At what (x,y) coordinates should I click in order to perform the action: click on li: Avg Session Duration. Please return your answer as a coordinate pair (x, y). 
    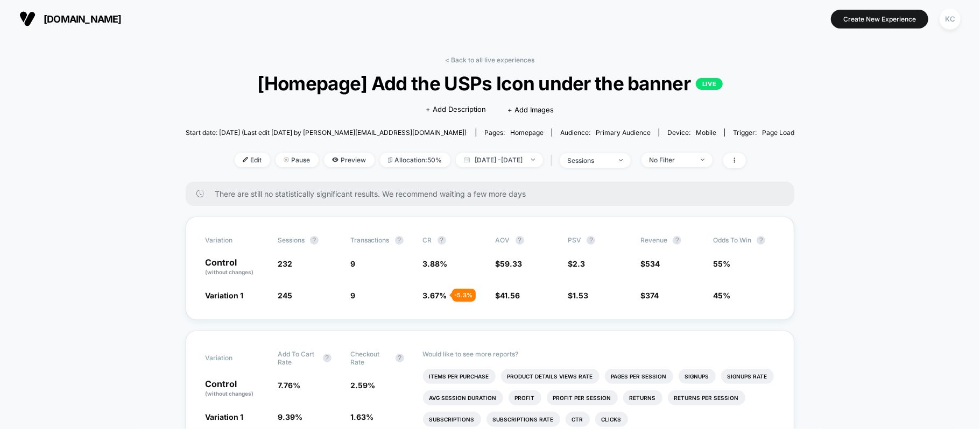
    Looking at the image, I should click on (463, 398).